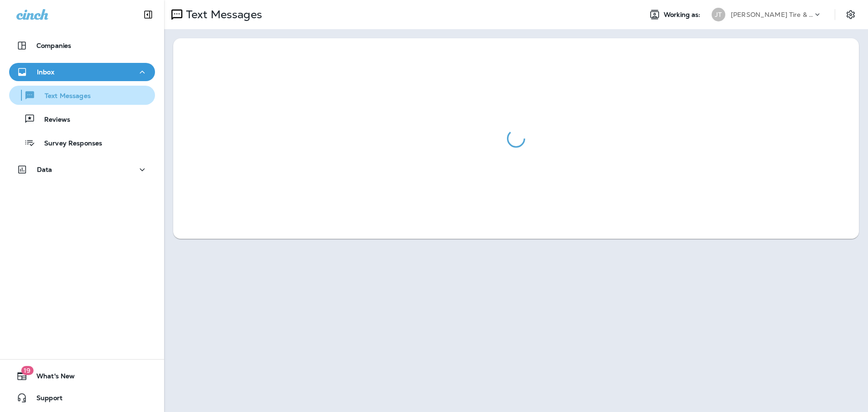 The height and width of the screenshot is (412, 868). Describe the element at coordinates (719, 14) in the screenshot. I see `div: JT` at that location.